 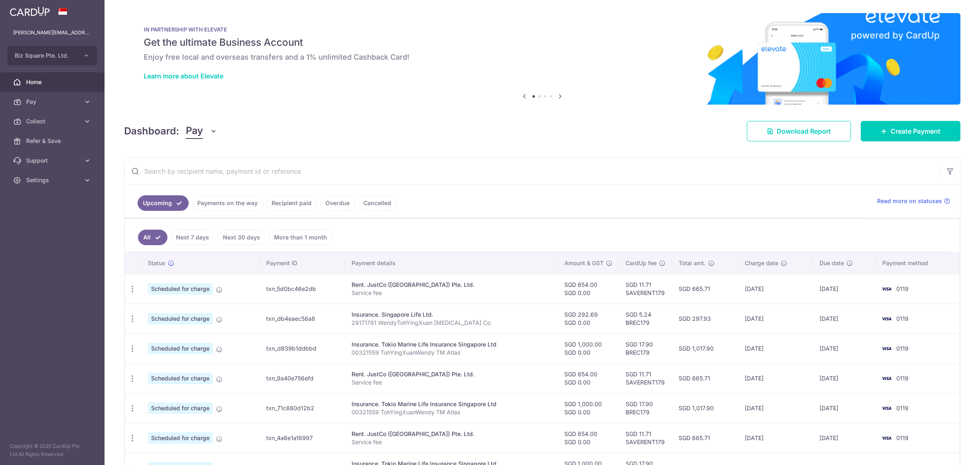 I want to click on td: SGD 297.93, so click(x=705, y=319).